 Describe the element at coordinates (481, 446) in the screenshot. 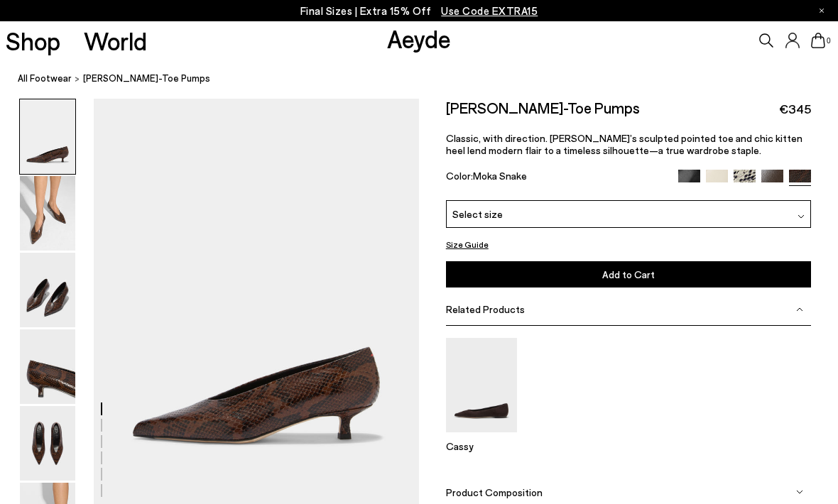

I see `p: Cassy` at that location.